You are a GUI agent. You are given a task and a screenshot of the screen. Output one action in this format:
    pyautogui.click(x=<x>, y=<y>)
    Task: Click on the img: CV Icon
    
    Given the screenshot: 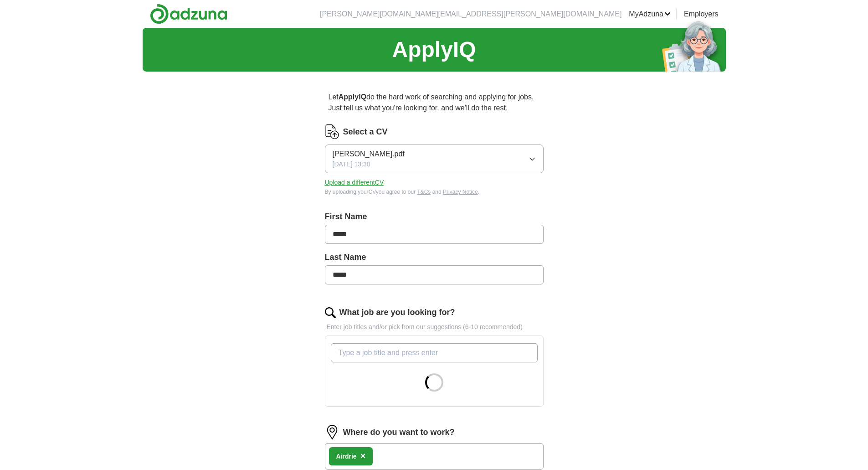 What is the action you would take?
    pyautogui.click(x=332, y=131)
    